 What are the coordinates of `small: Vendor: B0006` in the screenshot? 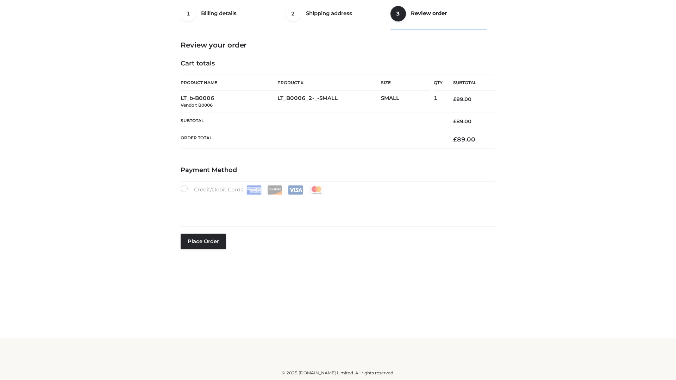 It's located at (197, 105).